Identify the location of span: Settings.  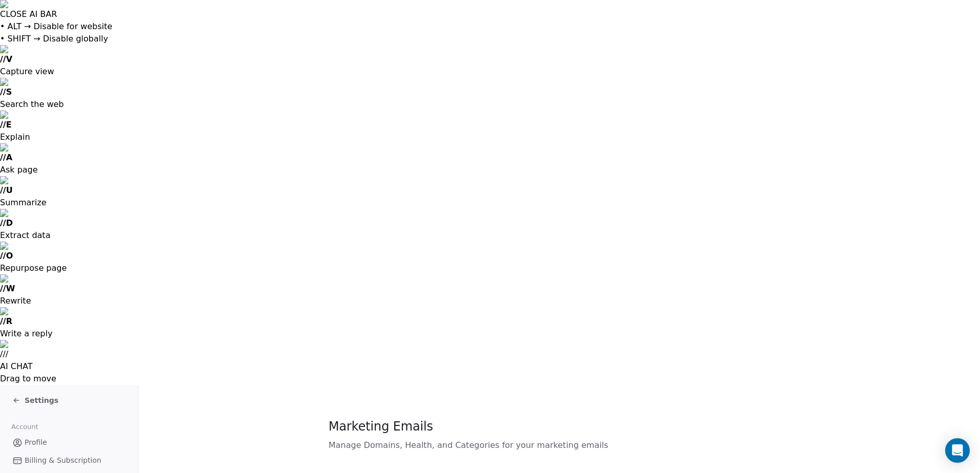
(41, 401).